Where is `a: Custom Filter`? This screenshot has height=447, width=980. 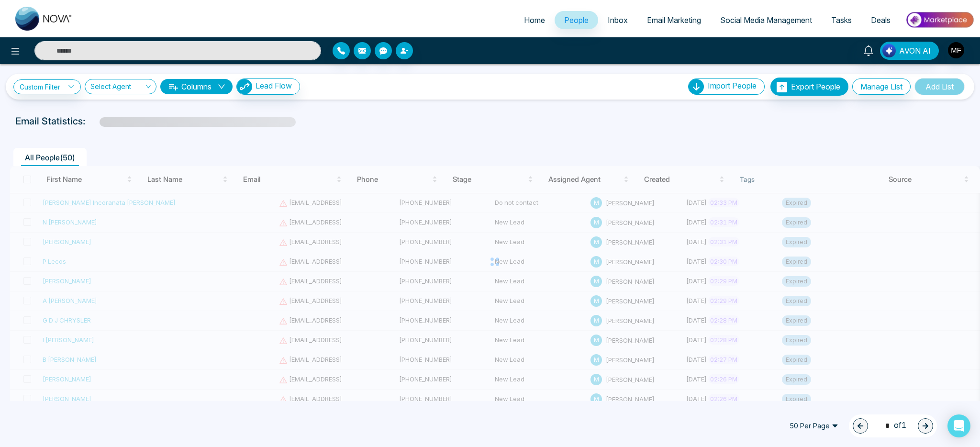 a: Custom Filter is located at coordinates (47, 86).